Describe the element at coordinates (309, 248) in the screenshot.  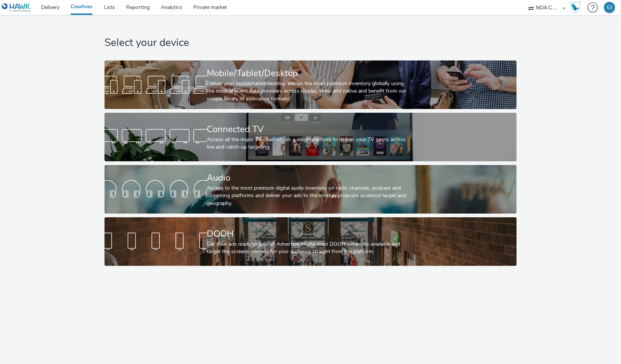
I see `div: Get your ads ready to go out! Advertise on the main DOOH networks available and target the screen...` at that location.